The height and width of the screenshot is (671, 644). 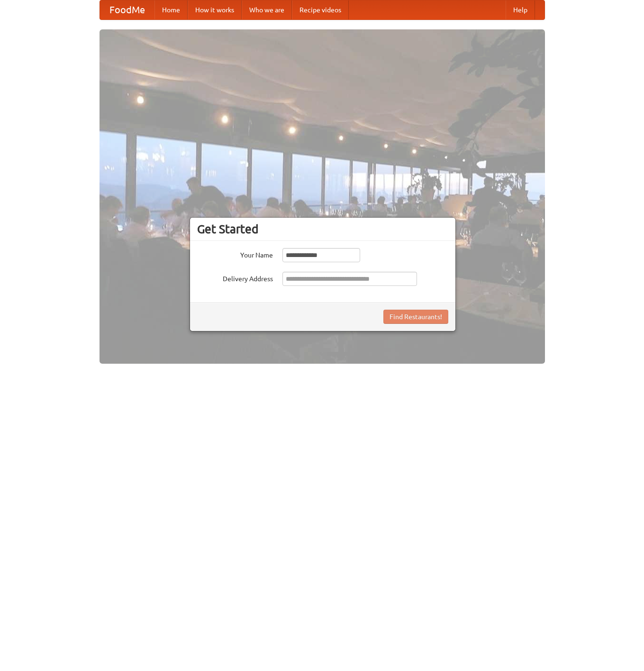 What do you see at coordinates (171, 10) in the screenshot?
I see `a: Home` at bounding box center [171, 10].